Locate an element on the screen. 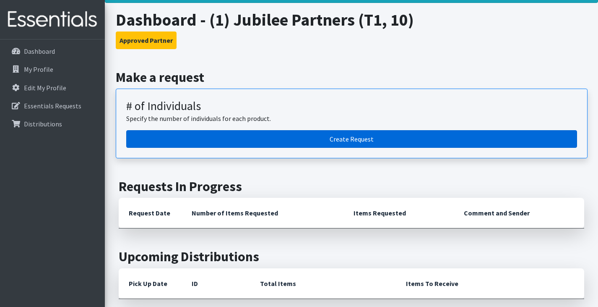 The image size is (598, 307). th: Total Items is located at coordinates (323, 283).